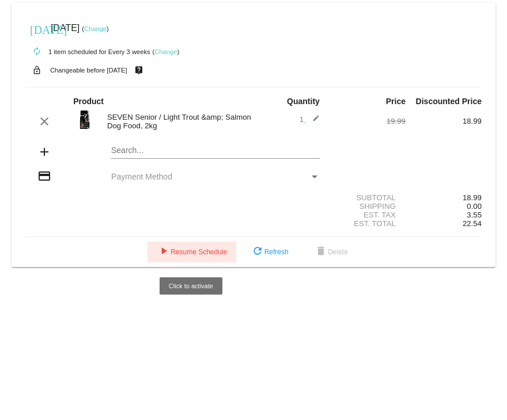  Describe the element at coordinates (309, 119) in the screenshot. I see `span: 1` at that location.